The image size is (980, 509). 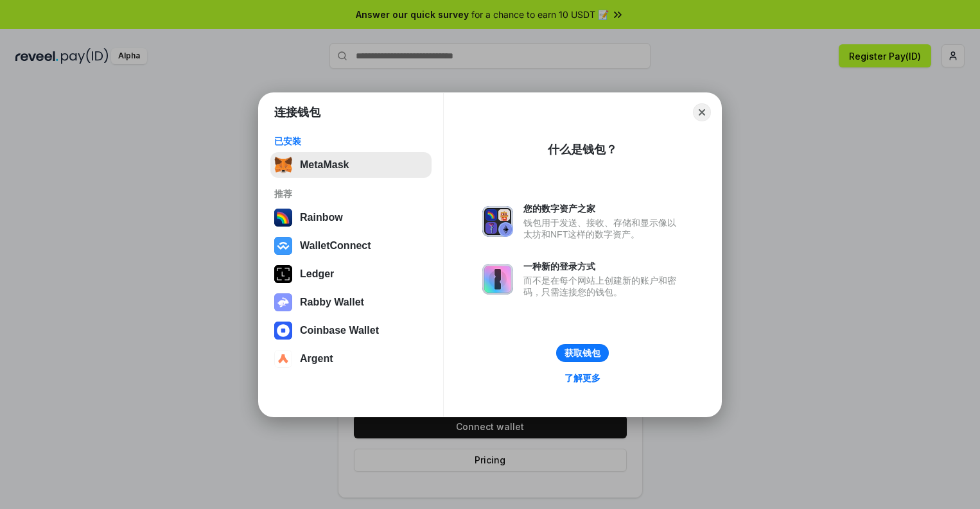 What do you see at coordinates (582, 378) in the screenshot?
I see `a: 了解更多` at bounding box center [582, 378].